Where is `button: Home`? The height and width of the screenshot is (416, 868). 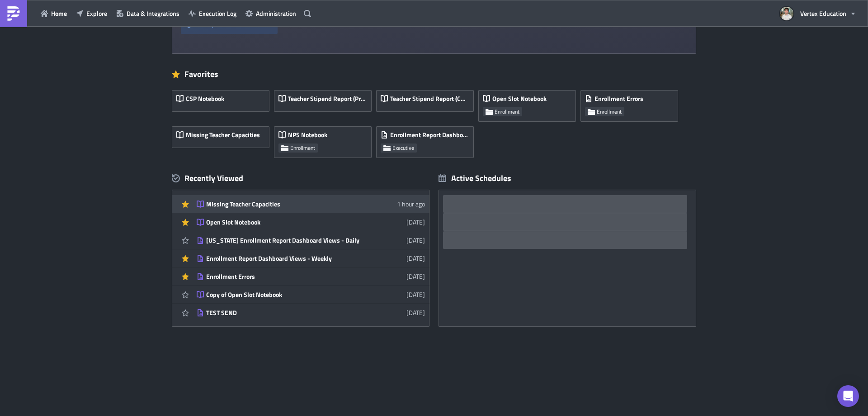
button: Home is located at coordinates (54, 13).